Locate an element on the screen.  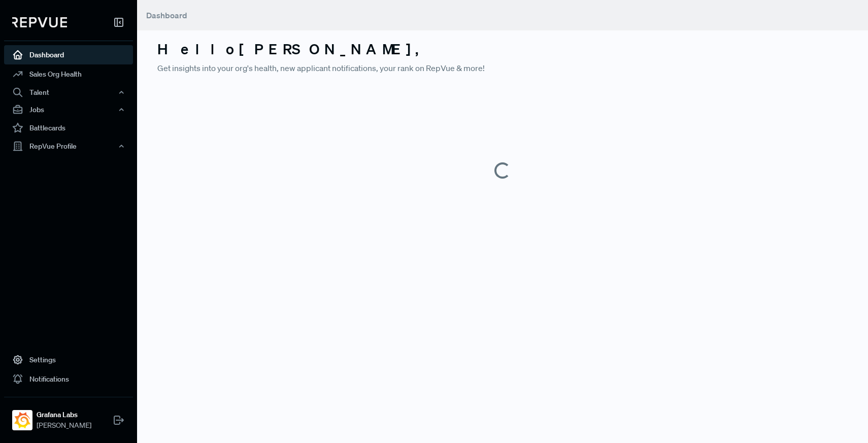
a: Settings is located at coordinates (68, 360).